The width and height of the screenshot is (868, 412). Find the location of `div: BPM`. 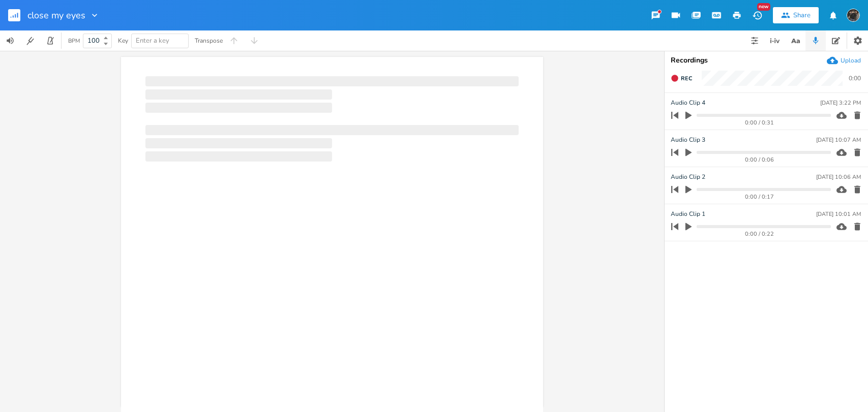

div: BPM is located at coordinates (74, 41).